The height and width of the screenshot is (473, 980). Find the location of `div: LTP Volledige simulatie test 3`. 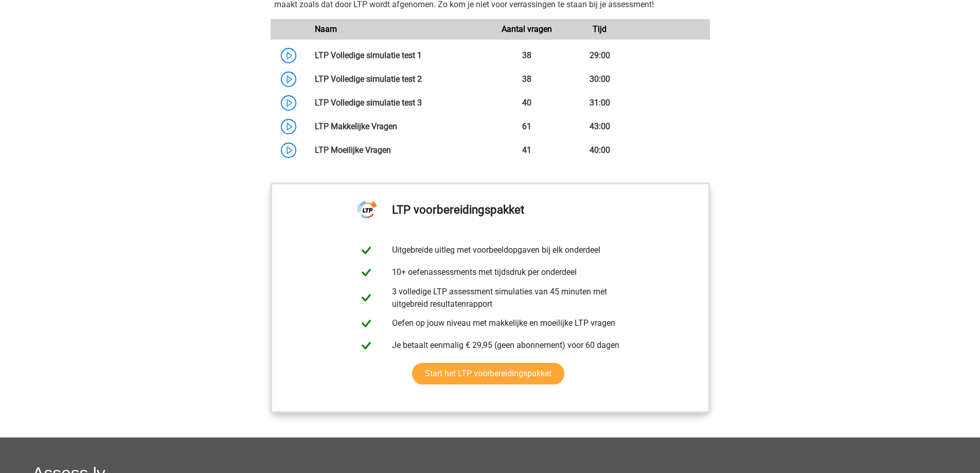

div: LTP Volledige simulatie test 3 is located at coordinates (399, 103).